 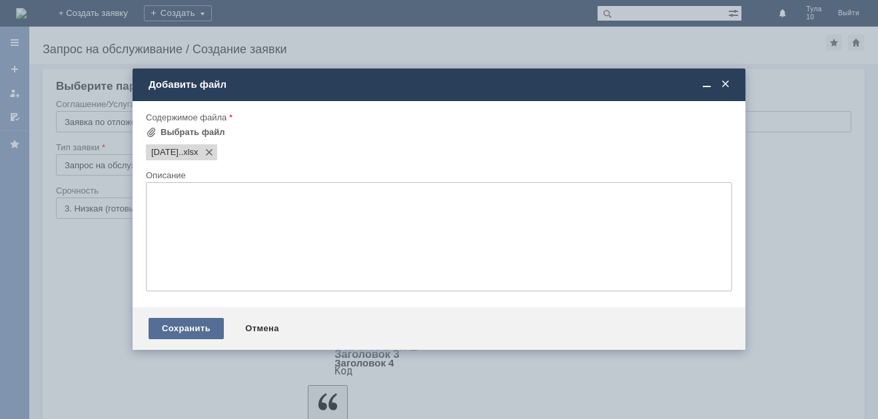 I want to click on div: Выбрать файл, so click(x=192, y=132).